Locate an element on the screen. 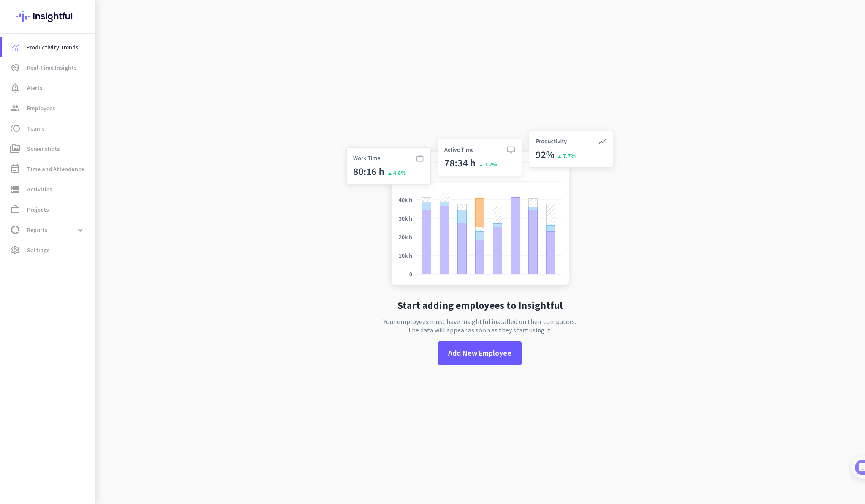 The width and height of the screenshot is (865, 504). span: Alerts is located at coordinates (35, 88).